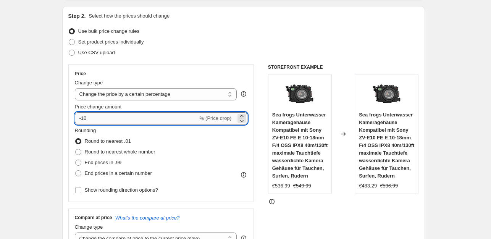  Describe the element at coordinates (118, 173) in the screenshot. I see `span: End prices in a certain number` at that location.